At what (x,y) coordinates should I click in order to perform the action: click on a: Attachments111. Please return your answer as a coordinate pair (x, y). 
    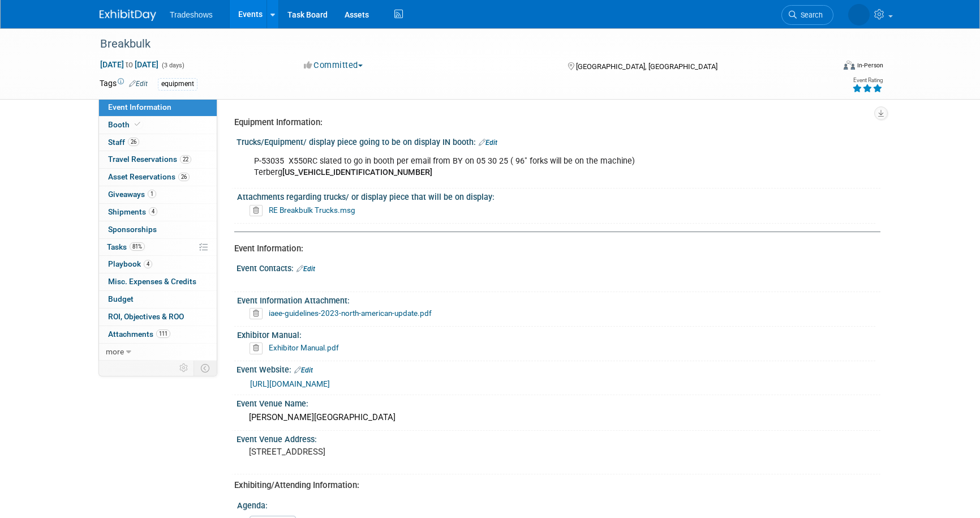
    Looking at the image, I should click on (158, 334).